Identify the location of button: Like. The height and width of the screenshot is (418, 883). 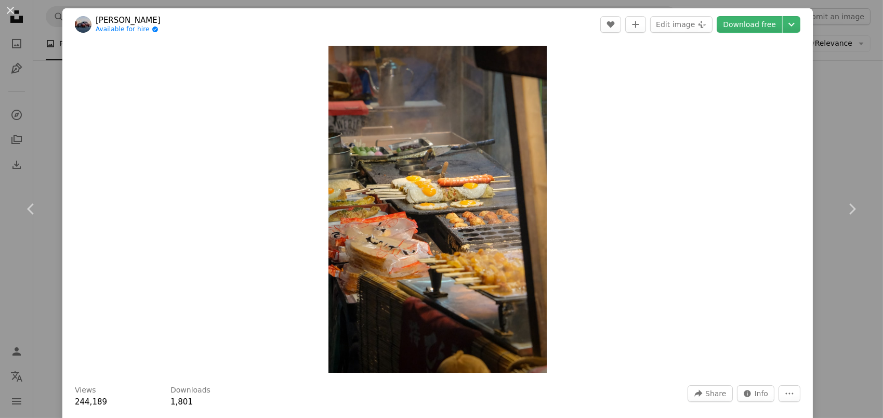
(610, 24).